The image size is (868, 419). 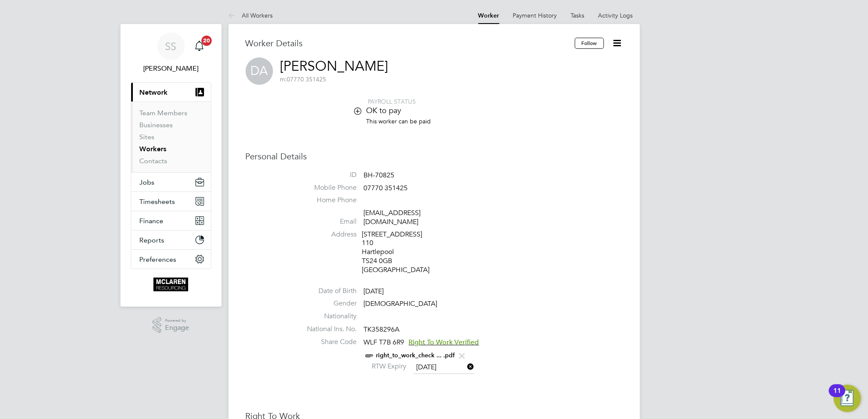 What do you see at coordinates (171, 285) in the screenshot?
I see `img: mclaren-logo-retina.png` at bounding box center [171, 285].